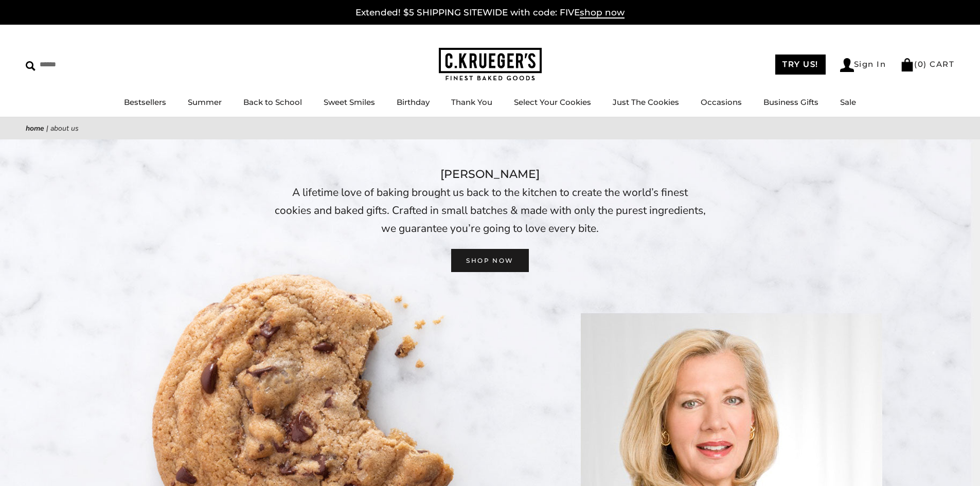 The image size is (980, 486). I want to click on input: Search, so click(87, 64).